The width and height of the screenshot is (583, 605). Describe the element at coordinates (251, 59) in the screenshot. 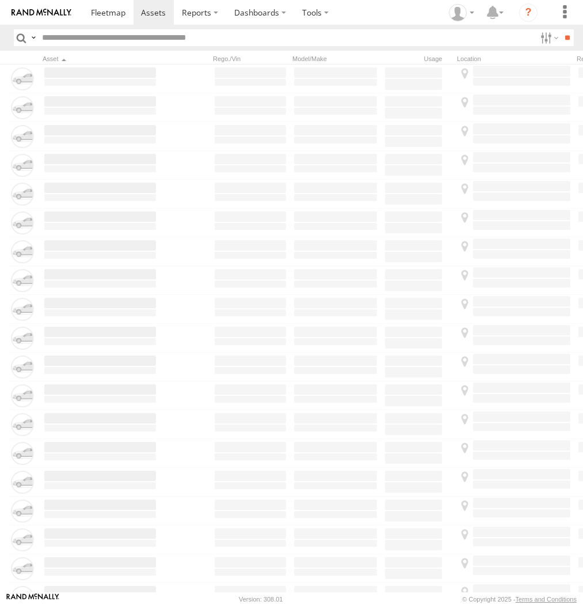

I see `div: Rego./Vin` at that location.